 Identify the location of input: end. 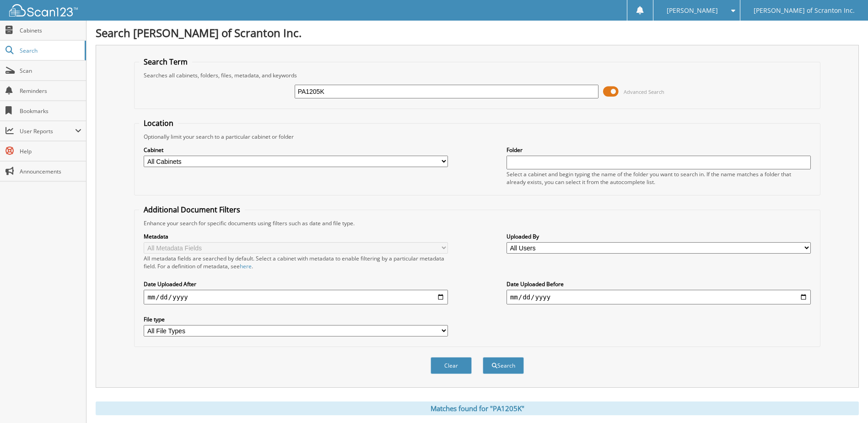
(659, 297).